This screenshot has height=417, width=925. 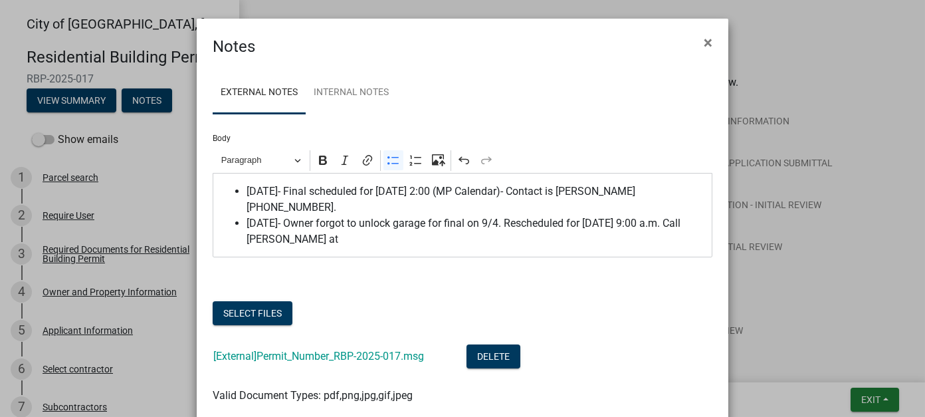 I want to click on a: [External]Permit_Number_RBP-2025-017.msg, so click(x=318, y=355).